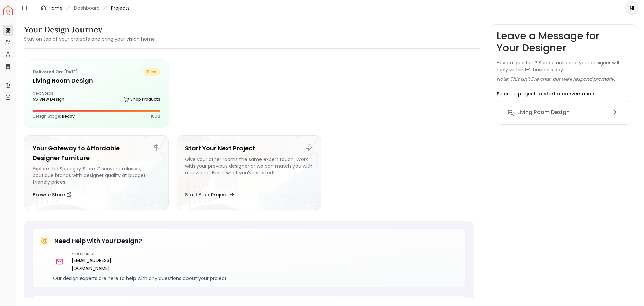 This screenshot has width=644, height=306. Describe the element at coordinates (54, 116) in the screenshot. I see `p: Design Stage:` at that location.